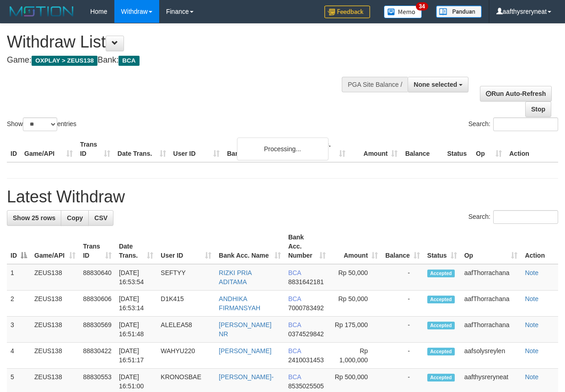 The width and height of the screenshot is (565, 392). I want to click on span: CSV, so click(101, 218).